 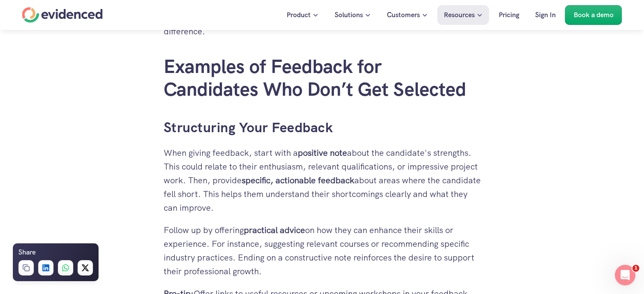 I want to click on a: Pricing, so click(x=509, y=15).